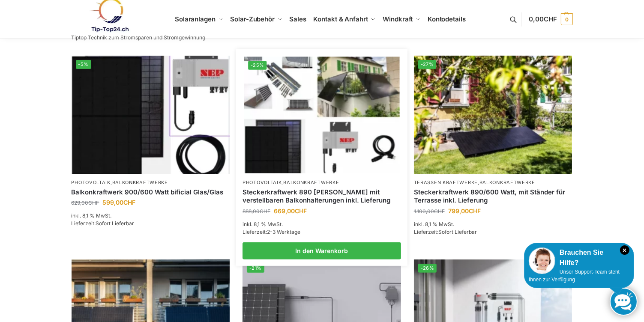  Describe the element at coordinates (322, 115) in the screenshot. I see `img: 860 Watt Komplett mit Balkonhalterung` at that location.